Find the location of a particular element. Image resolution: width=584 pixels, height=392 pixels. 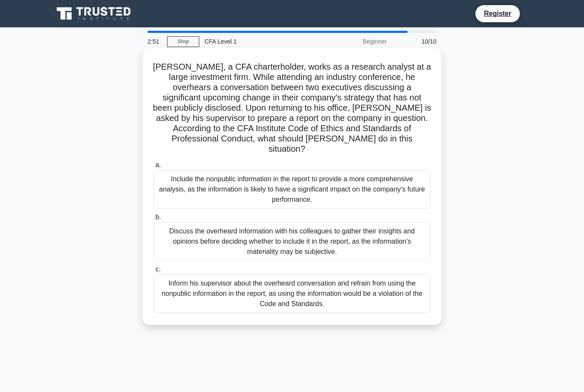

div: 10/10 is located at coordinates (416, 41).